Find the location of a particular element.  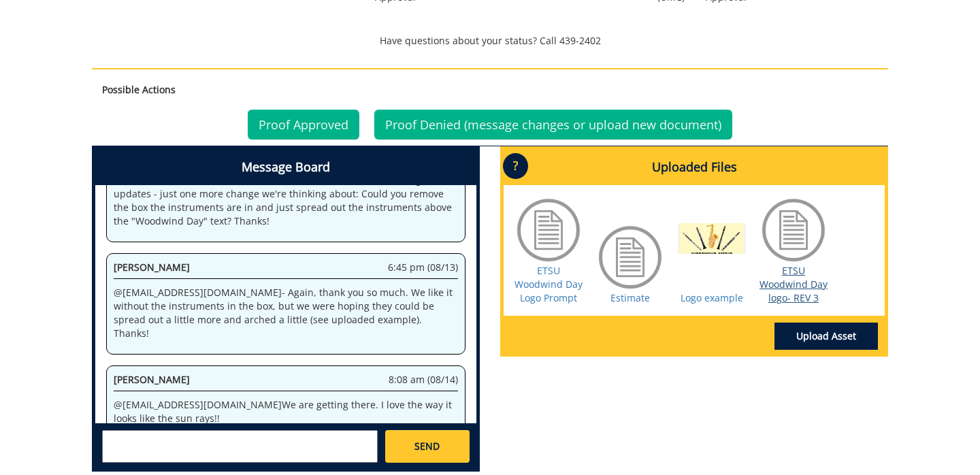

h4: Uploaded Files is located at coordinates (694, 168).